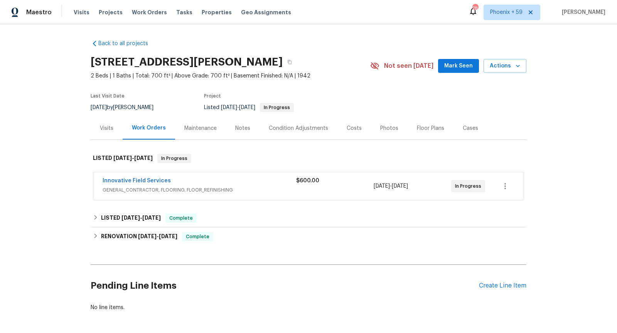 The height and width of the screenshot is (333, 617). What do you see at coordinates (308, 181) in the screenshot?
I see `span: $600.00` at bounding box center [308, 181].